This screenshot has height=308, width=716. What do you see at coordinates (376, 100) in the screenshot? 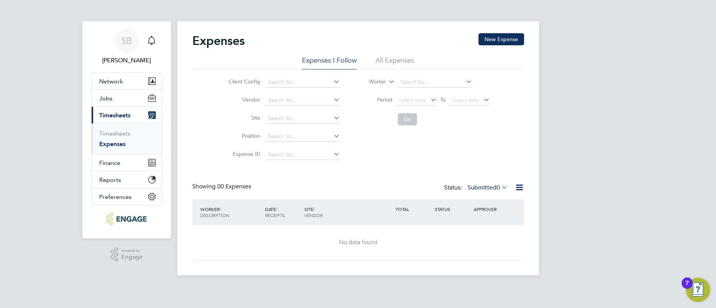
I see `label: Period` at bounding box center [376, 100].